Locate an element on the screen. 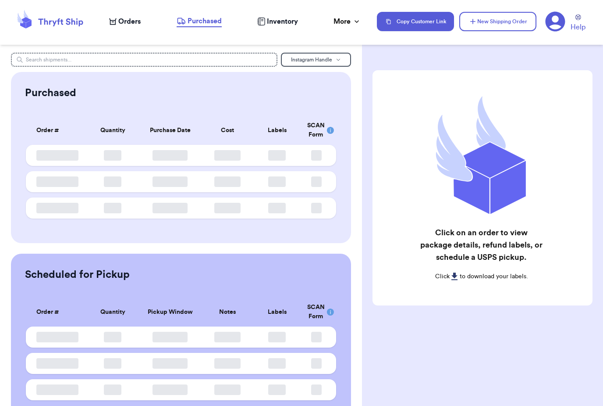 The image size is (603, 406). span: Purchased is located at coordinates (205, 21).